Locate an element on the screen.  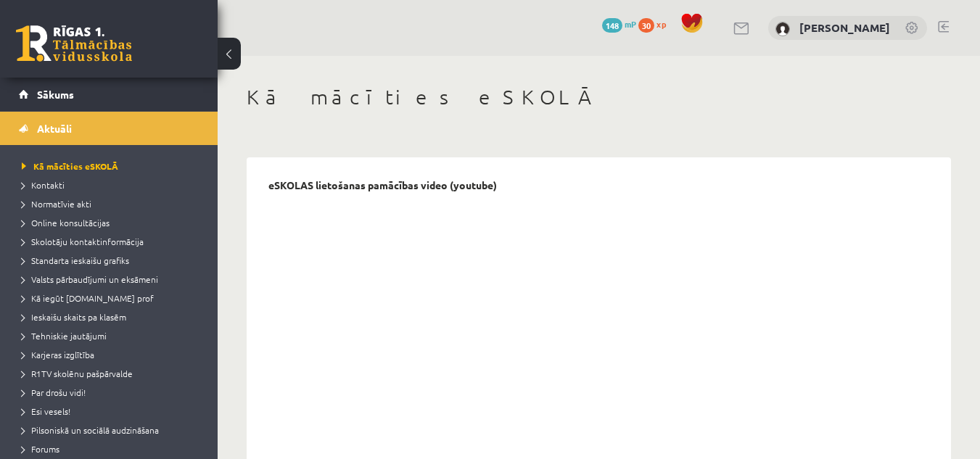
span: Tehniskie jautājumi is located at coordinates (64, 336).